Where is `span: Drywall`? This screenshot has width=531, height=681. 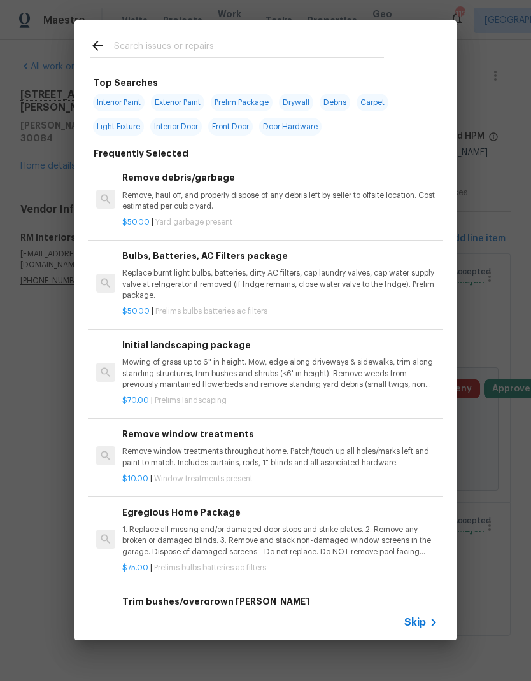 span: Drywall is located at coordinates (296, 102).